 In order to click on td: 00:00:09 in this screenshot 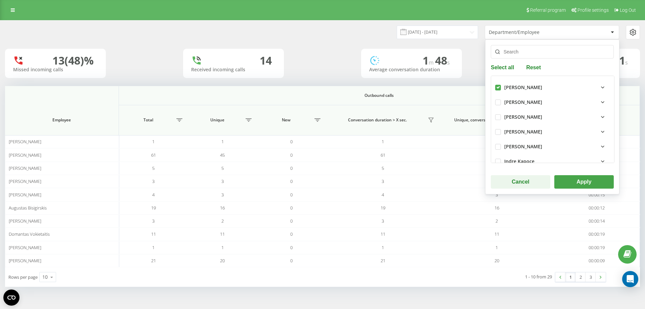, I will do `click(597, 260)`.